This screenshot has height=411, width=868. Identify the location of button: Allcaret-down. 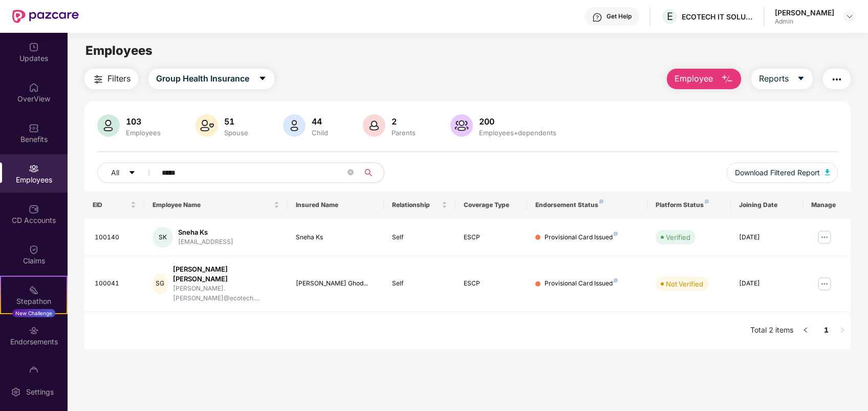
(129, 172).